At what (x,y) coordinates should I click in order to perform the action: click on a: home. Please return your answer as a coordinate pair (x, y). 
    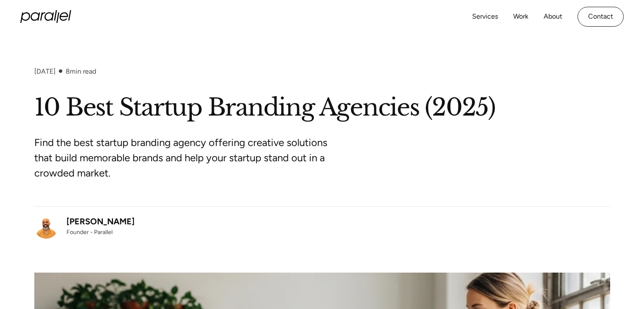
    Looking at the image, I should click on (46, 17).